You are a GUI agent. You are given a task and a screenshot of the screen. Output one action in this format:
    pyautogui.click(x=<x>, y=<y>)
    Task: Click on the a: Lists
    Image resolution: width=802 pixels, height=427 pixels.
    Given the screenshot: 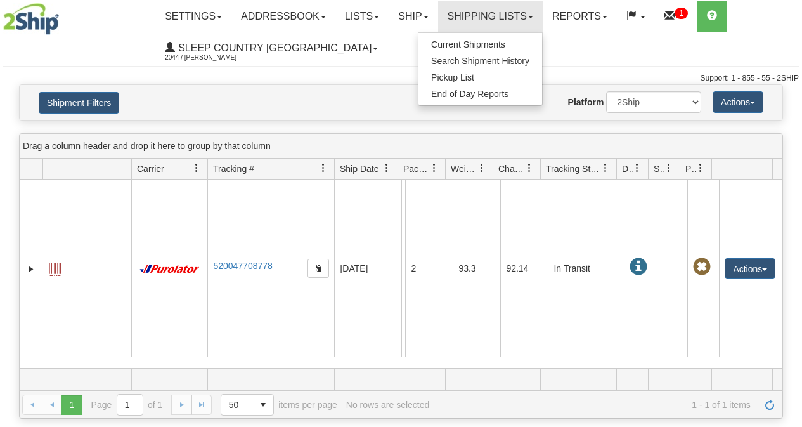 What is the action you would take?
    pyautogui.click(x=362, y=16)
    